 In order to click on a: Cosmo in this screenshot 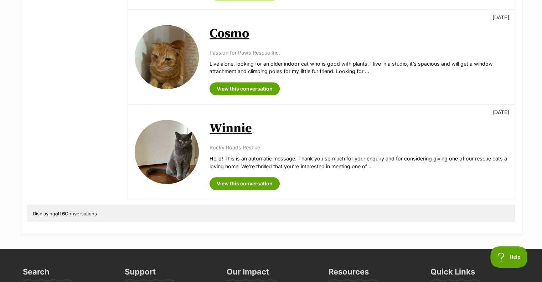, I will do `click(229, 33)`.